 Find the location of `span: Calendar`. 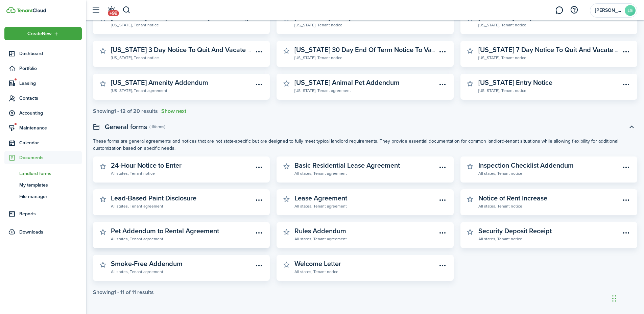

span: Calendar is located at coordinates (50, 143).